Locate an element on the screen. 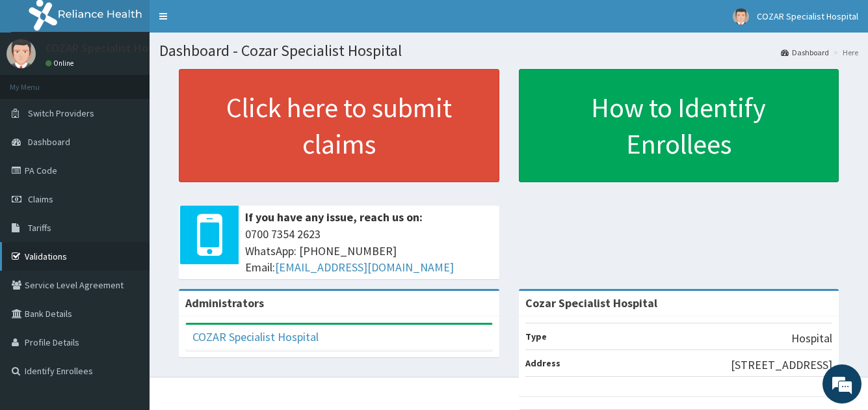 The width and height of the screenshot is (868, 410). span: Dashboard is located at coordinates (49, 142).